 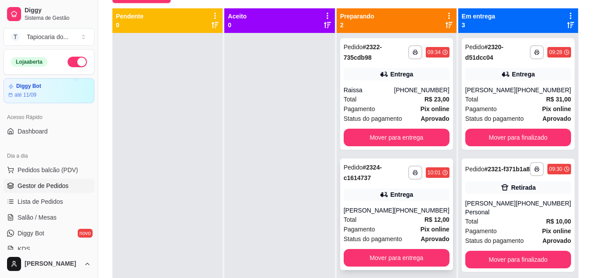 I want to click on div: Raissa, so click(x=369, y=90).